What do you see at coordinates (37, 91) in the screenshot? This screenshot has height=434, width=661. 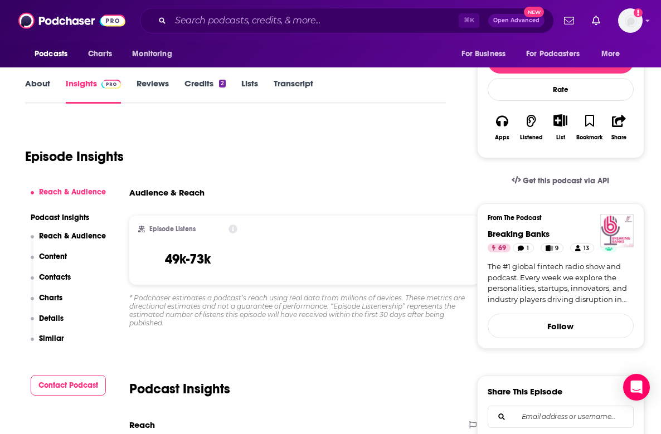 I see `a: About` at bounding box center [37, 91].